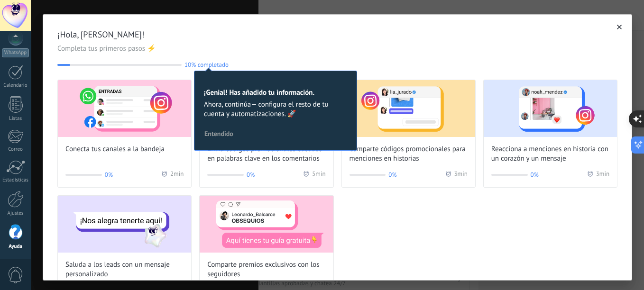 The image size is (644, 290). Describe the element at coordinates (337, 49) in the screenshot. I see `span: Completa tus primeros pasos ⚡` at that location.